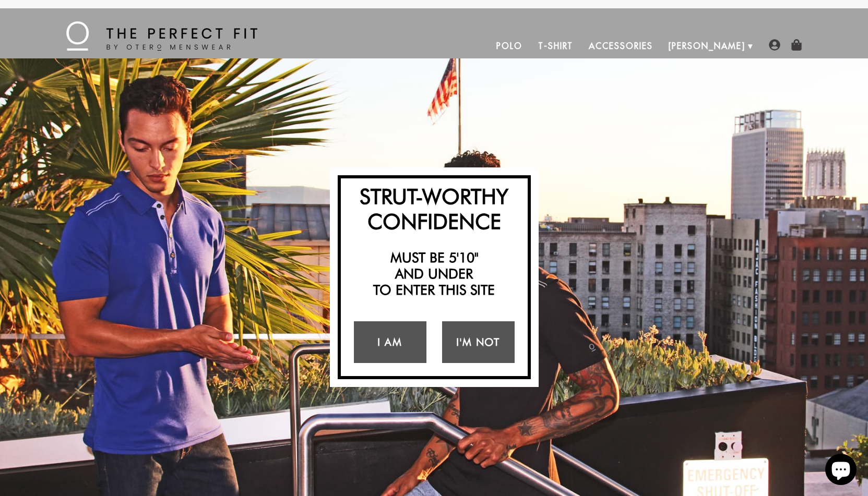 This screenshot has height=496, width=868. Describe the element at coordinates (774, 45) in the screenshot. I see `img: user-account-icon.png` at that location.